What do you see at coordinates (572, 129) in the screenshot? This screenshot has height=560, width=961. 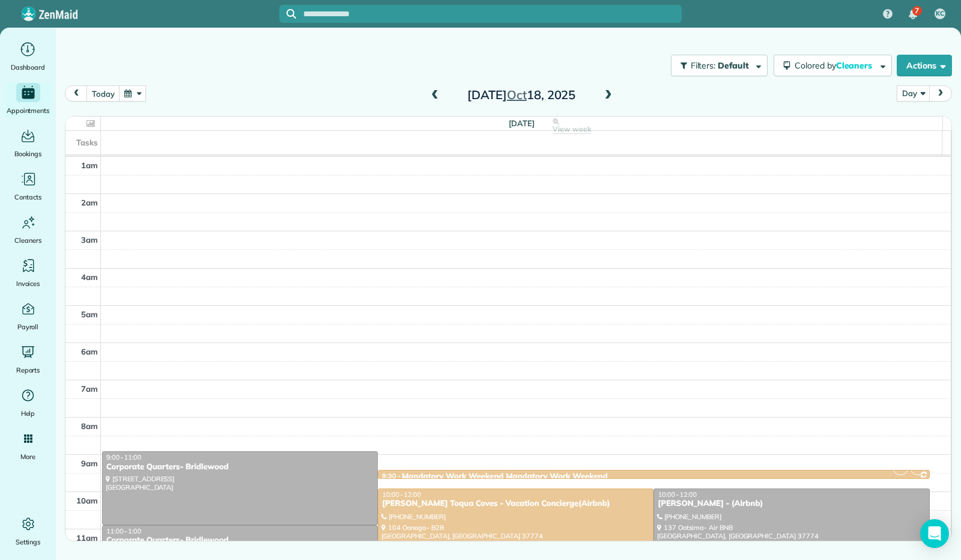 I see `span: View week` at bounding box center [572, 129].